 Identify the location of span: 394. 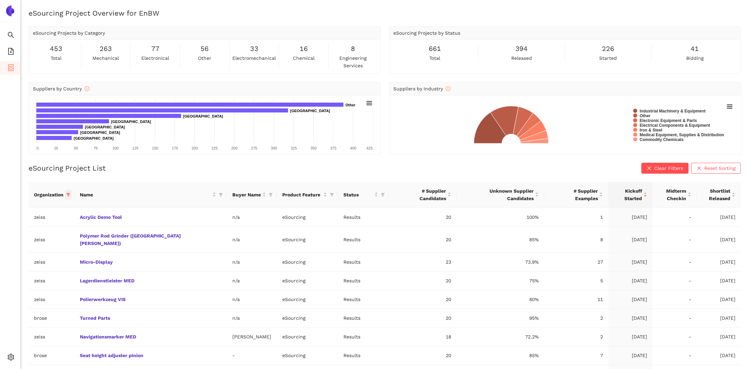
(522, 49).